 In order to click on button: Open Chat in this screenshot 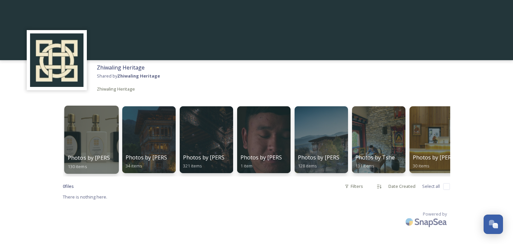, I will do `click(494, 224)`.